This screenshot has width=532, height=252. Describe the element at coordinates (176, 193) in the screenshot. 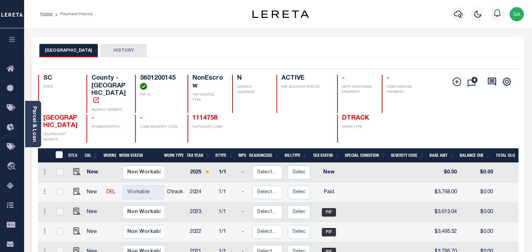

I see `td: Dtrack` at that location.